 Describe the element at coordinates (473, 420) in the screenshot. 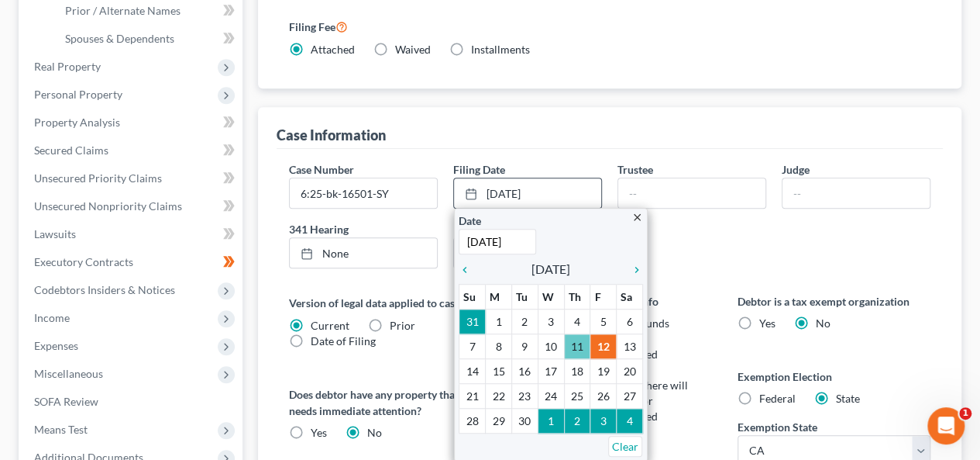

I see `td: 28` at that location.